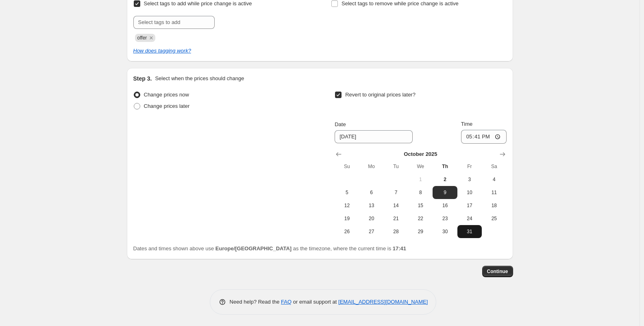 The width and height of the screenshot is (644, 326). What do you see at coordinates (470, 205) in the screenshot?
I see `span: 17` at bounding box center [470, 205].